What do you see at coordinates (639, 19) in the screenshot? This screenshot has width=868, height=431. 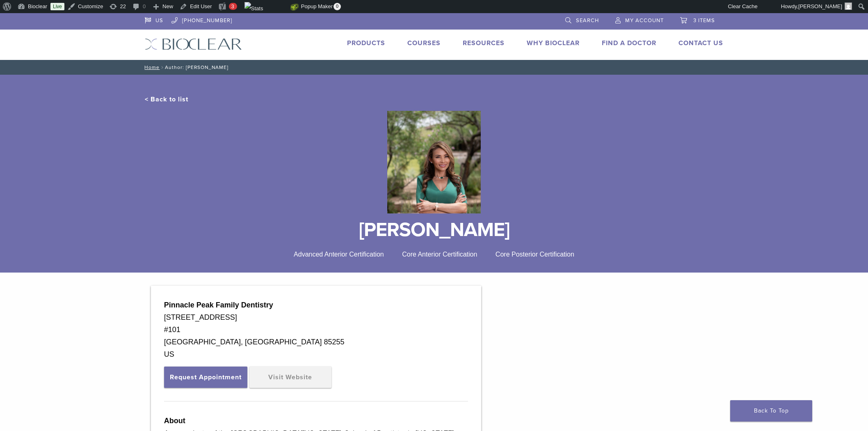 I see `a: My Account` at bounding box center [639, 19].